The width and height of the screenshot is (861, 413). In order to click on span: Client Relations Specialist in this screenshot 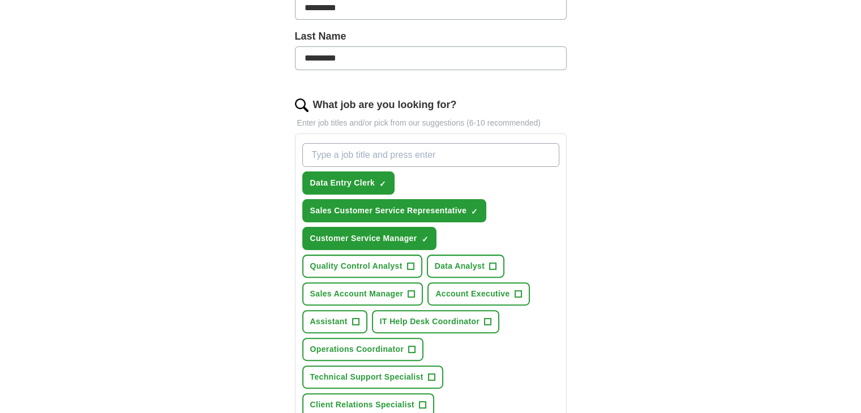, I will do `click(362, 405)`.